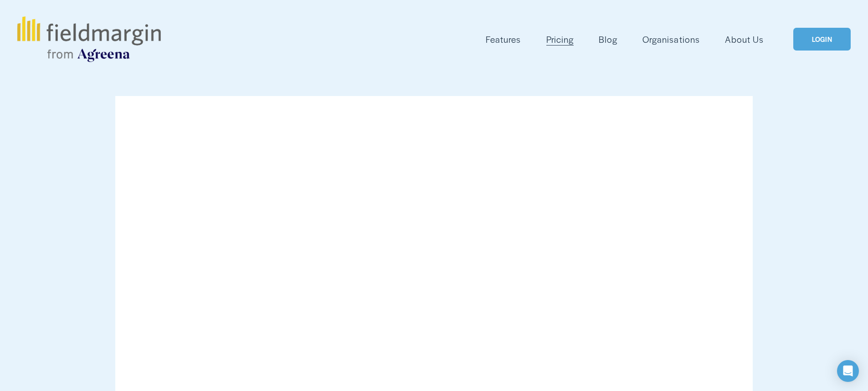 This screenshot has width=868, height=391. What do you see at coordinates (503, 39) in the screenshot?
I see `span: Features` at bounding box center [503, 39].